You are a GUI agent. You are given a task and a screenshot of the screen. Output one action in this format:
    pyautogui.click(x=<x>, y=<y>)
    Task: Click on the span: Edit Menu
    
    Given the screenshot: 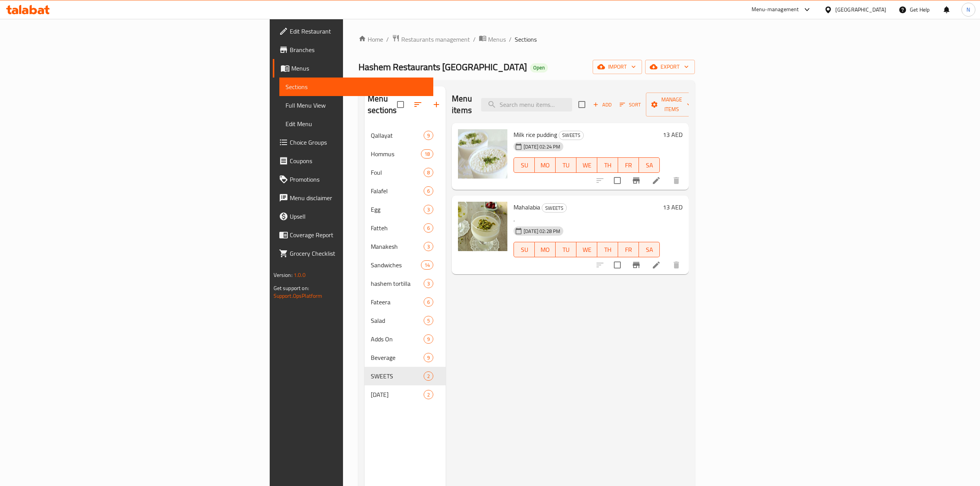 What is the action you would take?
    pyautogui.click(x=356, y=124)
    